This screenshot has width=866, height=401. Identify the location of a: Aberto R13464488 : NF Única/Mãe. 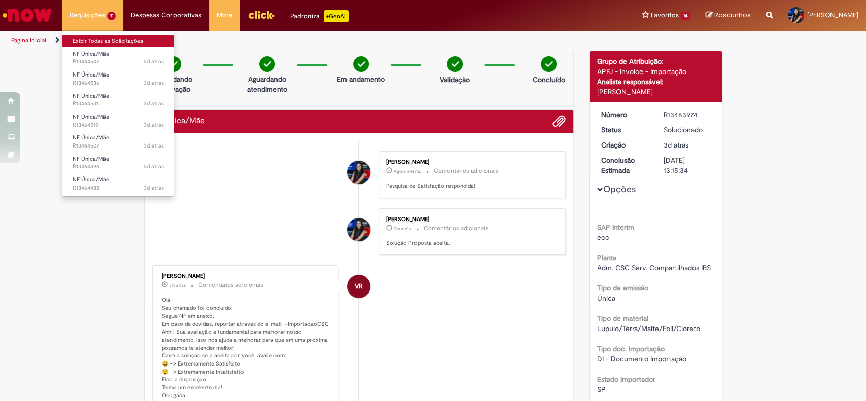
(118, 184).